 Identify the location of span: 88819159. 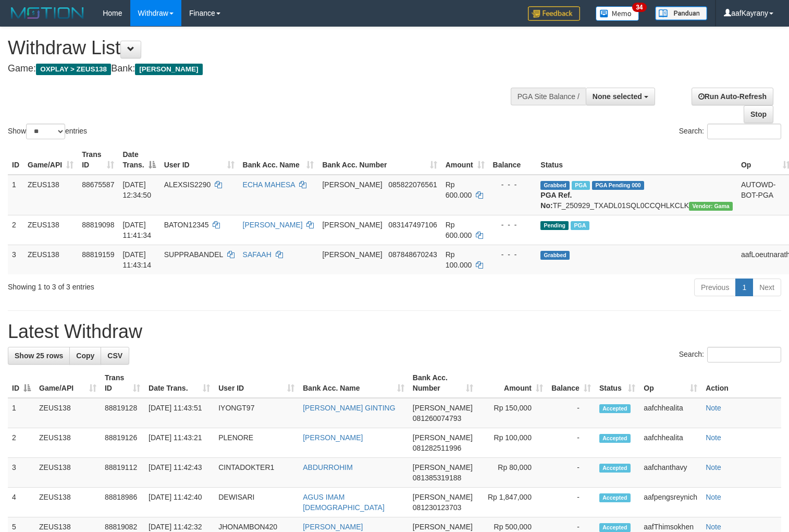
(98, 254).